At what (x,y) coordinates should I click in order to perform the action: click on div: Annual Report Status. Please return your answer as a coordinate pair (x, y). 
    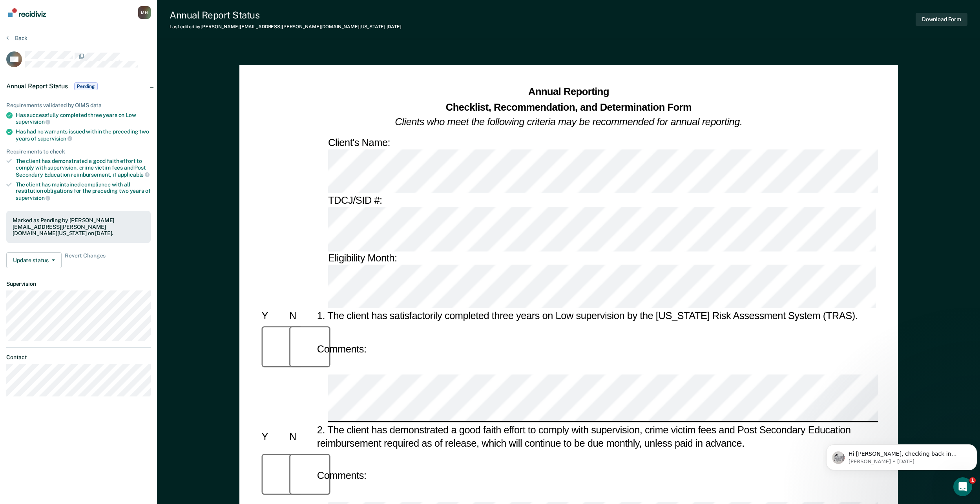
    Looking at the image, I should click on (285, 15).